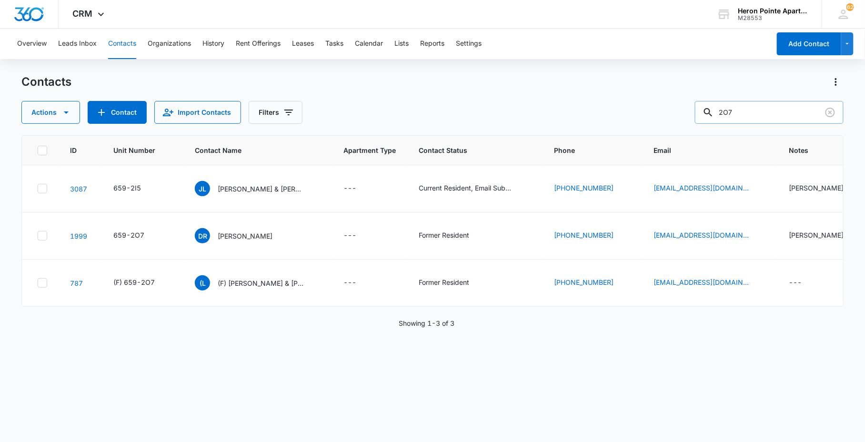 The width and height of the screenshot is (865, 442). What do you see at coordinates (169, 44) in the screenshot?
I see `button: Organizations` at bounding box center [169, 44].